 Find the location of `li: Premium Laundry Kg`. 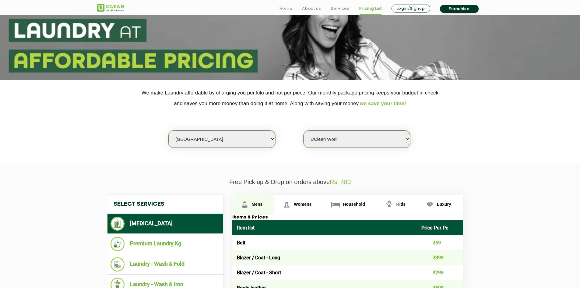

li: Premium Laundry Kg is located at coordinates (165, 244).